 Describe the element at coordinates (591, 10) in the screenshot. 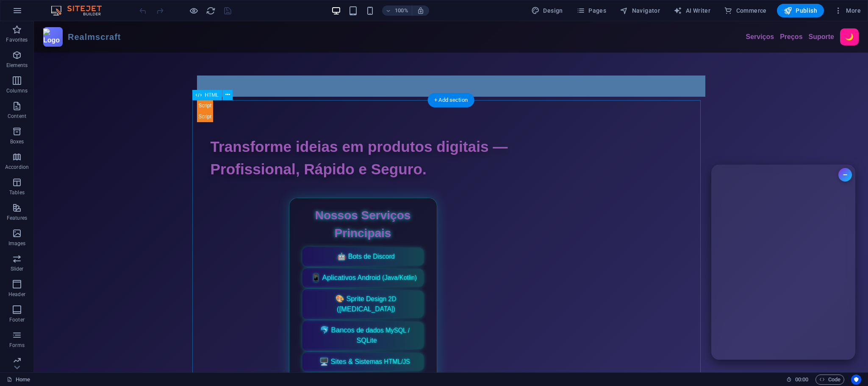

I see `button: Pages` at that location.